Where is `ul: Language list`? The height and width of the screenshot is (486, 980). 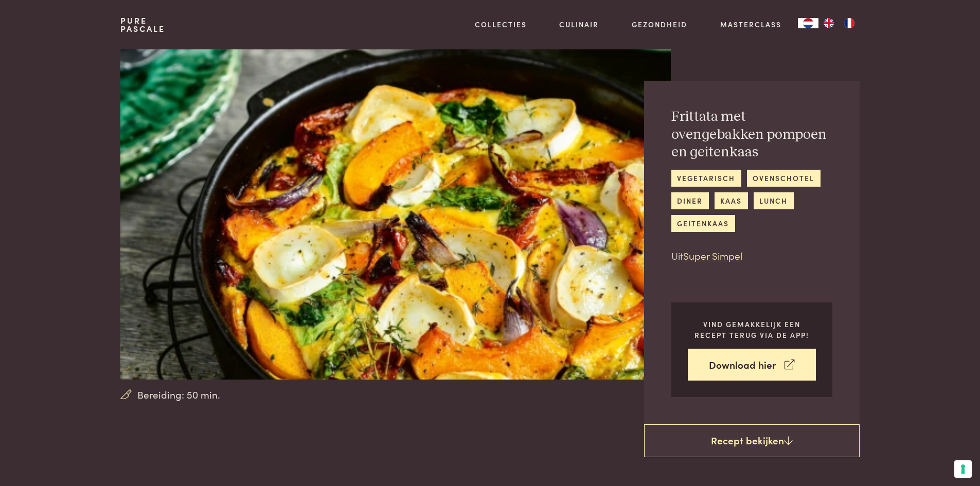
ul: Language list is located at coordinates (839, 23).